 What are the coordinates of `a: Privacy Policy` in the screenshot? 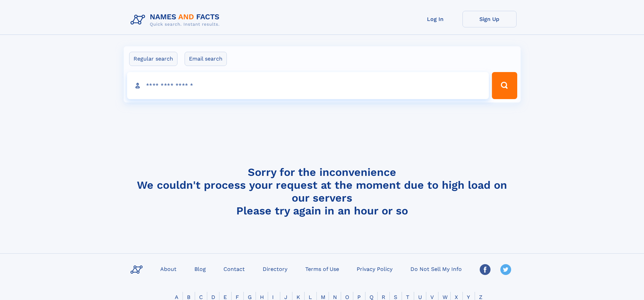 It's located at (374, 269).